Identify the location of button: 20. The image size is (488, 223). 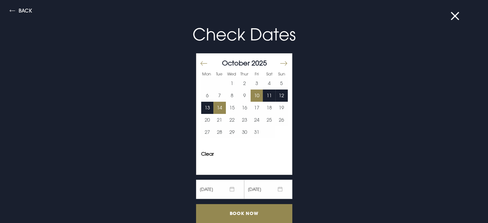
(207, 120).